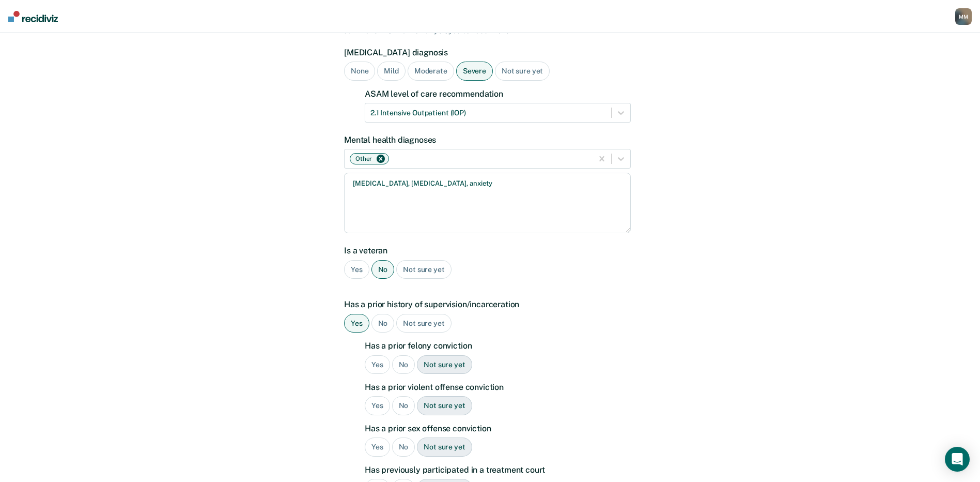 The image size is (980, 482). Describe the element at coordinates (958, 460) in the screenshot. I see `div: Open Intercom Messenger` at that location.